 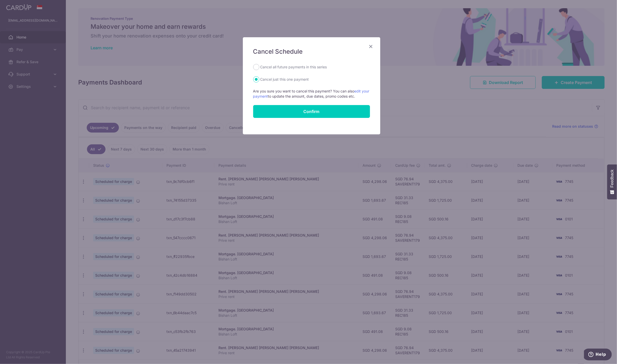 What do you see at coordinates (311, 52) in the screenshot?
I see `h5: Cancel Schedule` at bounding box center [311, 52].